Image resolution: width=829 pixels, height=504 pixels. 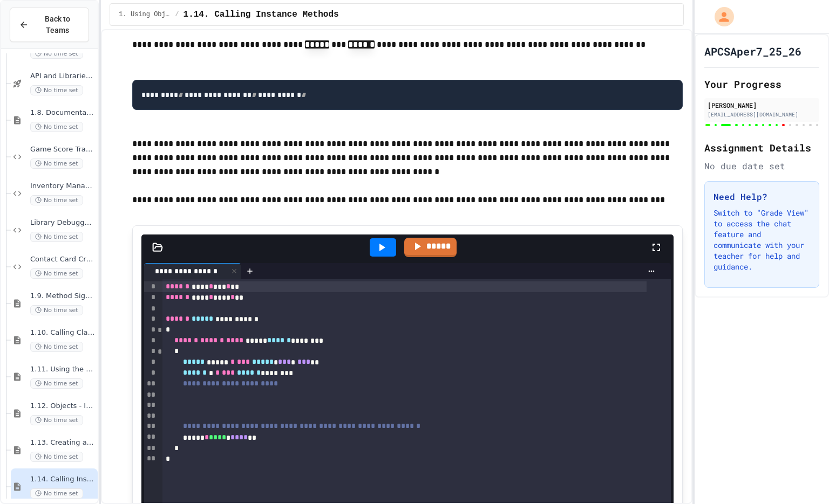 What do you see at coordinates (762, 84) in the screenshot?
I see `h2: Your Progress` at bounding box center [762, 84].